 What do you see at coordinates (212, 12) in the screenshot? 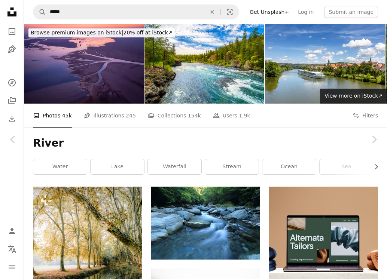
I see `button: Clear` at bounding box center [212, 12].